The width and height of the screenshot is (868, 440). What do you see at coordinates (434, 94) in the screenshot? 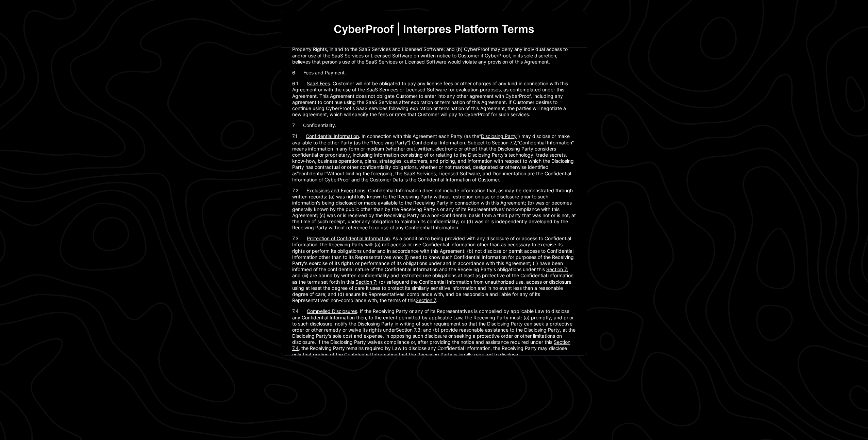
I see `li: Fees and Payment.` at bounding box center [434, 94].